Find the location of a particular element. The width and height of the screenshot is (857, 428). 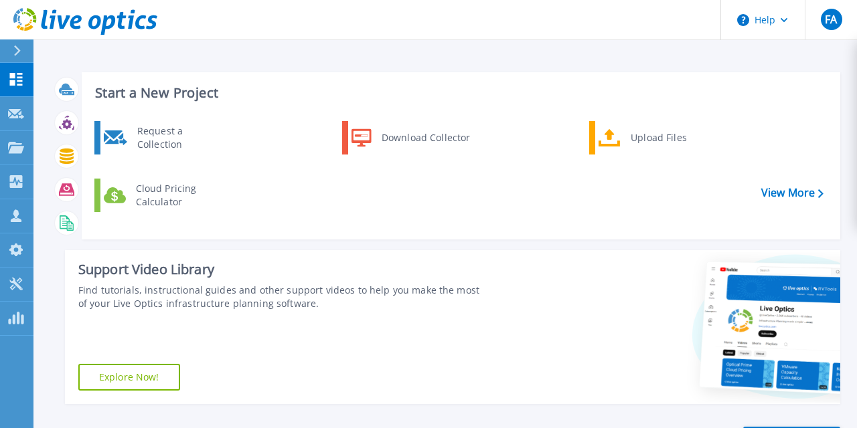

a: View More is located at coordinates (792, 193).